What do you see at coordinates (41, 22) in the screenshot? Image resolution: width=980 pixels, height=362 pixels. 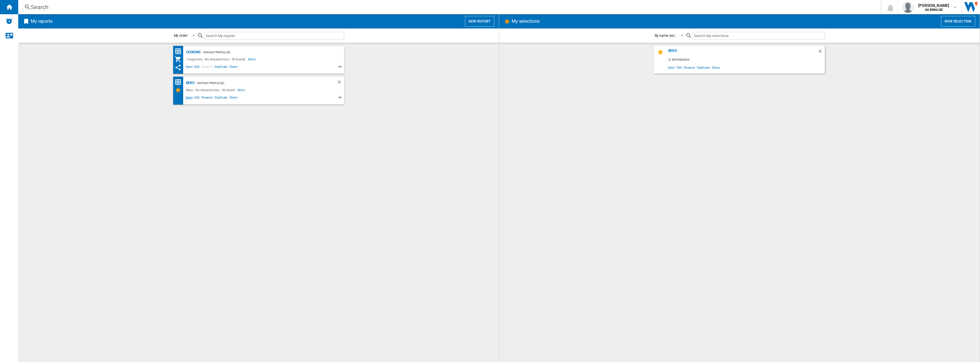 I see `h2: My reports` at bounding box center [41, 22].